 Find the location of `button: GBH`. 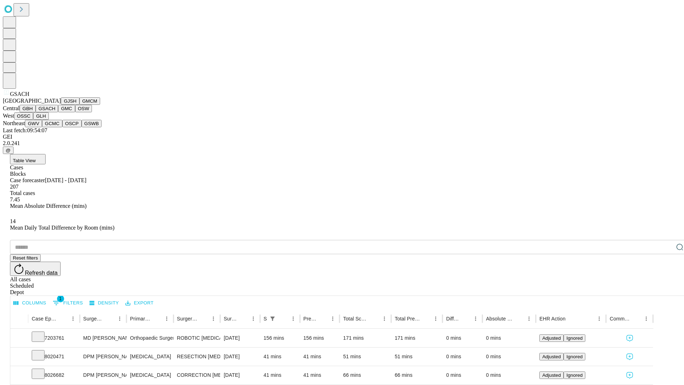

button: GBH is located at coordinates (27, 108).